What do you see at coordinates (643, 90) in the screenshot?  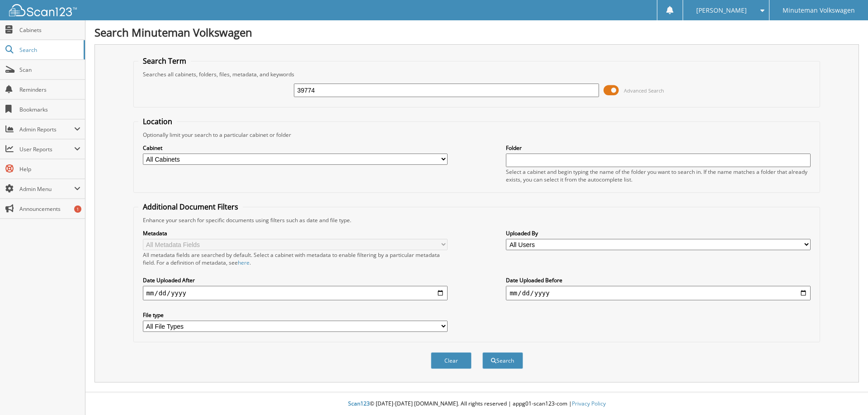 I see `span: Advanced Search` at bounding box center [643, 90].